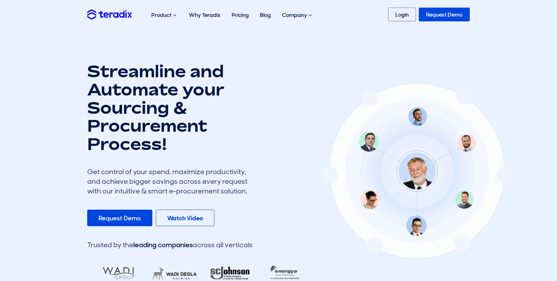 This screenshot has width=557, height=281. I want to click on b: Watch Video, so click(185, 218).